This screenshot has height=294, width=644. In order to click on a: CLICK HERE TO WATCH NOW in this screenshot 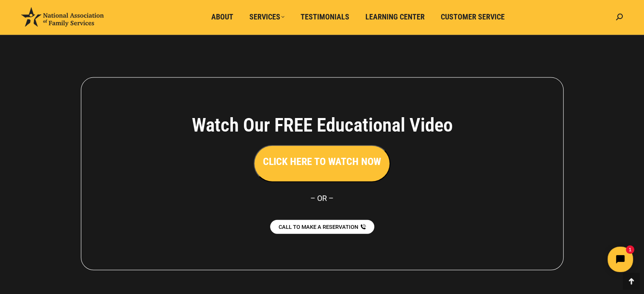, I will do `click(322, 162)`.